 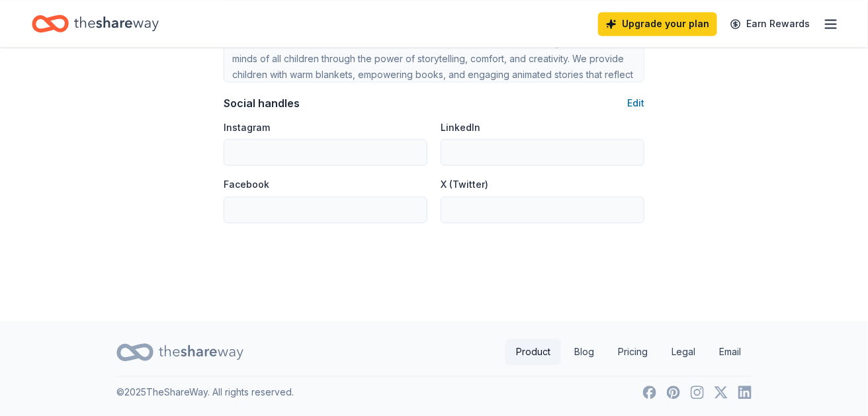 What do you see at coordinates (246, 184) in the screenshot?
I see `label: Facebook` at bounding box center [246, 184].